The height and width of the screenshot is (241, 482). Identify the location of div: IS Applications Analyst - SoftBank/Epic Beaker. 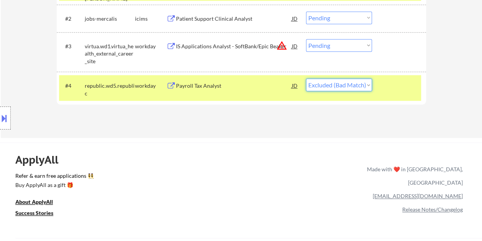
(234, 46).